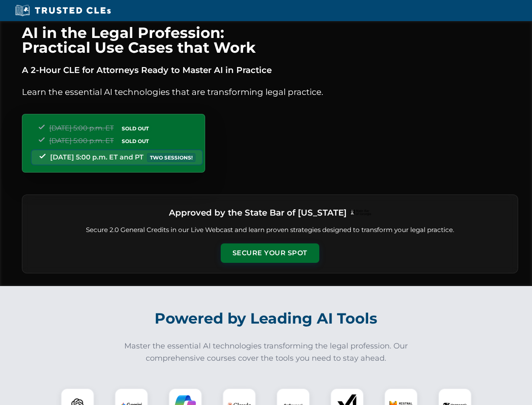  I want to click on p: Learn the essential AI technologies that are transforming legal practice., so click(270, 92).